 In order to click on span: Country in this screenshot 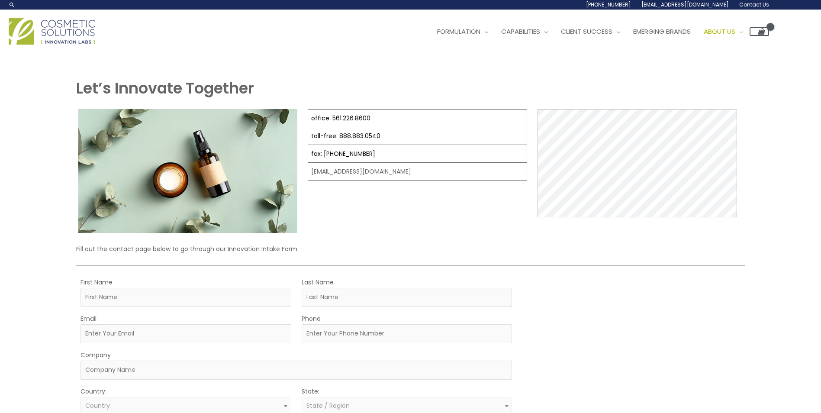, I will do `click(97, 406)`.